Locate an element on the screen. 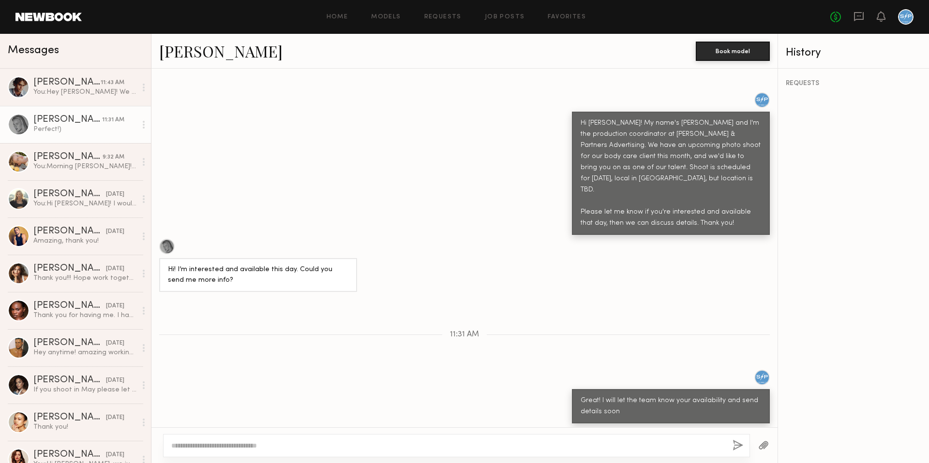 The width and height of the screenshot is (929, 463). div: Hi! I’m interested and available this day. Could you send me more info? is located at coordinates (258, 276).